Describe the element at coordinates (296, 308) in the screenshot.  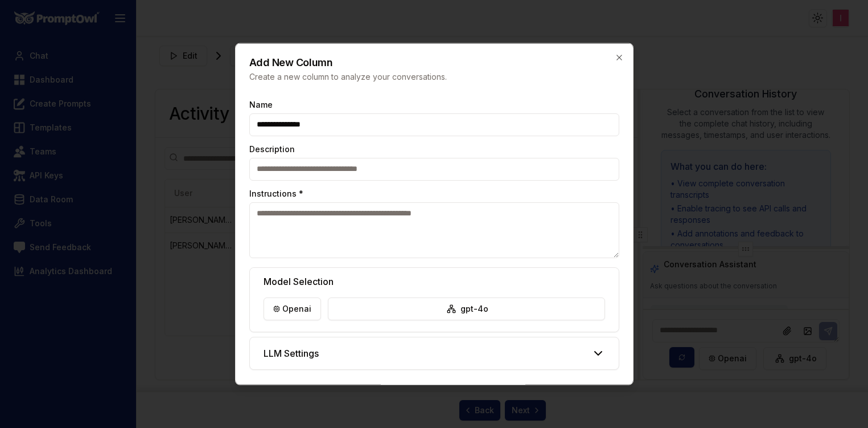
I see `span: openai` at that location.